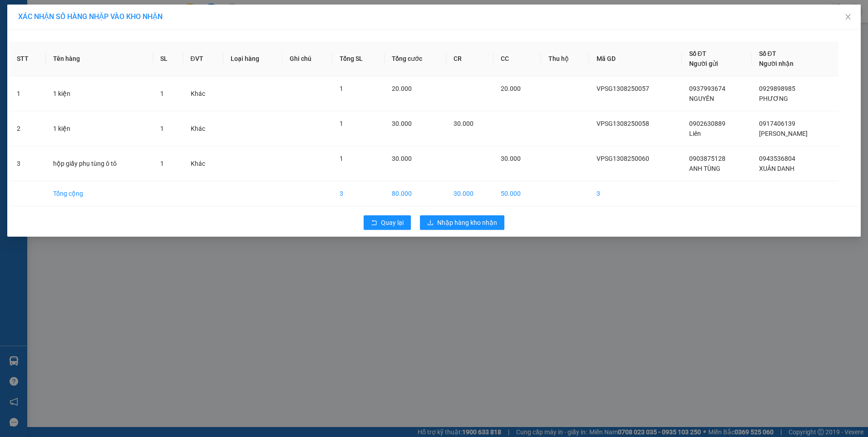 This screenshot has width=868, height=437. I want to click on td: hộp giấy phụ tùng ô tô, so click(100, 164).